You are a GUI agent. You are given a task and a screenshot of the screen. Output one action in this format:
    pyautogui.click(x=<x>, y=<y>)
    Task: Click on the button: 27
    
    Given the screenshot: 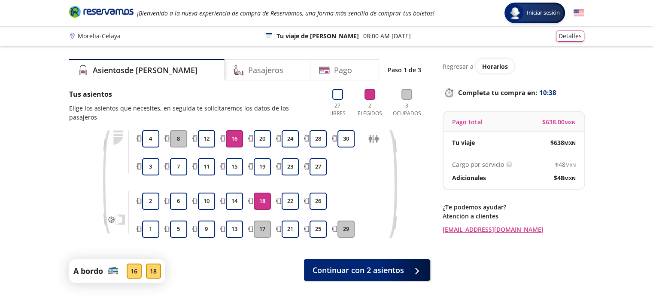 What is the action you would take?
    pyautogui.click(x=318, y=167)
    